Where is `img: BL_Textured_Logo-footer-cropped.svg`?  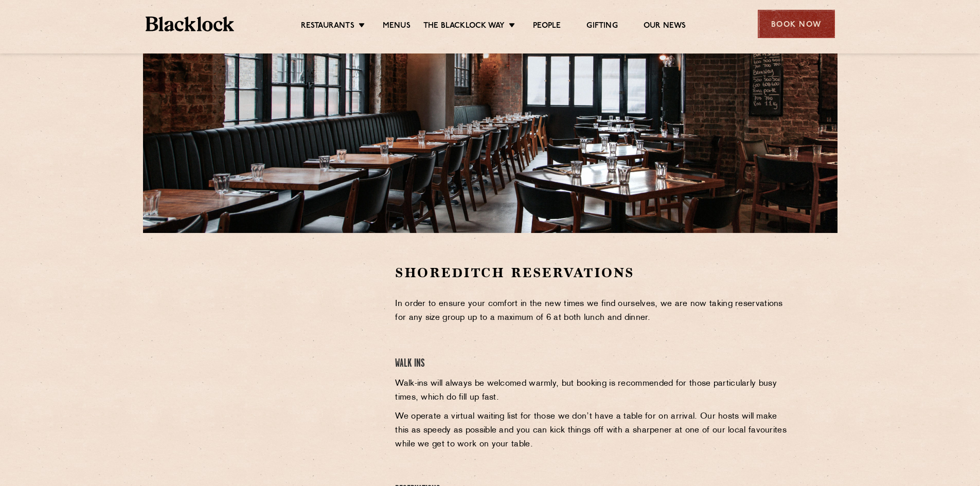 img: BL_Textured_Logo-footer-cropped.svg is located at coordinates (190, 24).